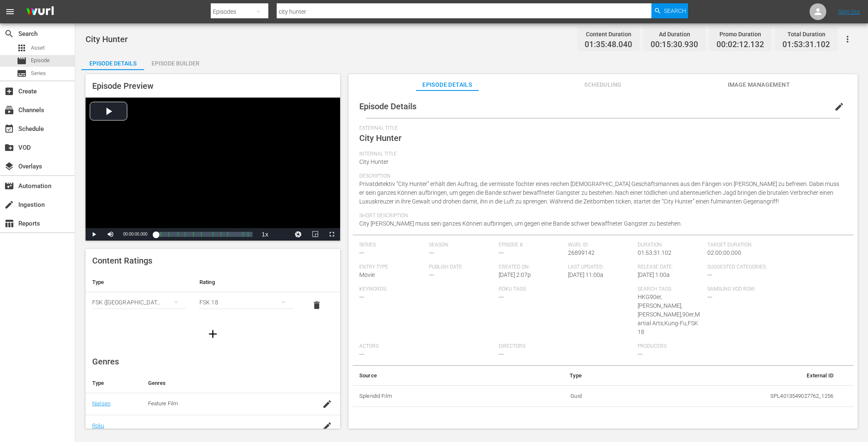 This screenshot has width=868, height=442. I want to click on span: Movie, so click(367, 275).